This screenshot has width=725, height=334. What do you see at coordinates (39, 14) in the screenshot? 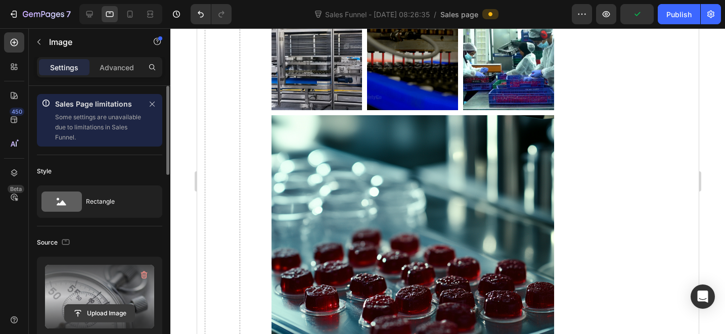
I see `button: 7` at bounding box center [39, 14].